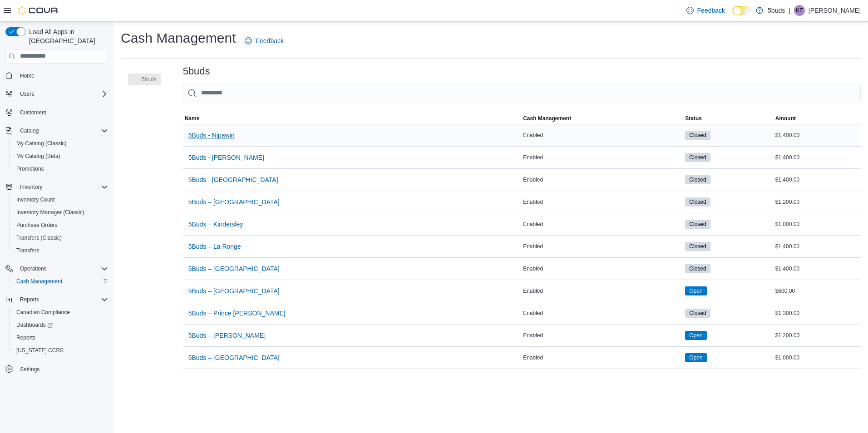 The image size is (868, 433). I want to click on button: Promotions, so click(61, 169).